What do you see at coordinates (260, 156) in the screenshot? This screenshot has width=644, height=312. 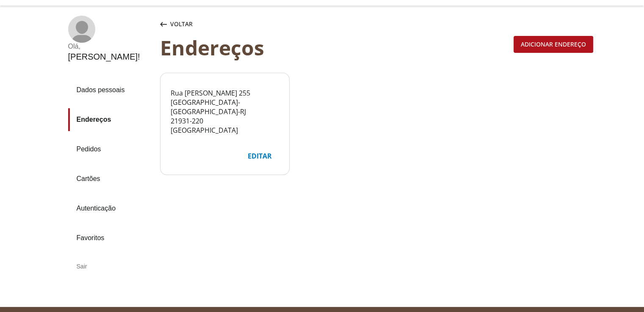 I see `div: Editar` at bounding box center [260, 156].